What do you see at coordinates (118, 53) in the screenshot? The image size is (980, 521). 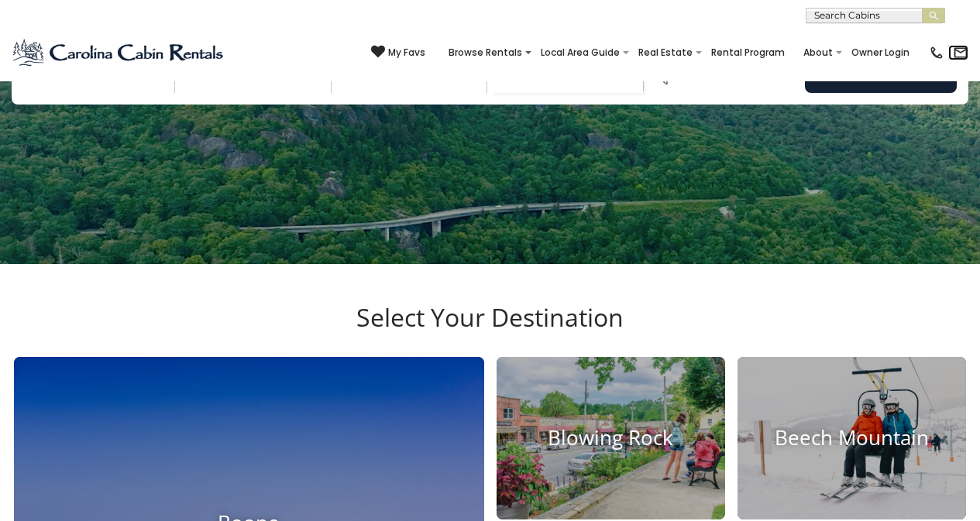 I see `img: Blue-2.png` at bounding box center [118, 53].